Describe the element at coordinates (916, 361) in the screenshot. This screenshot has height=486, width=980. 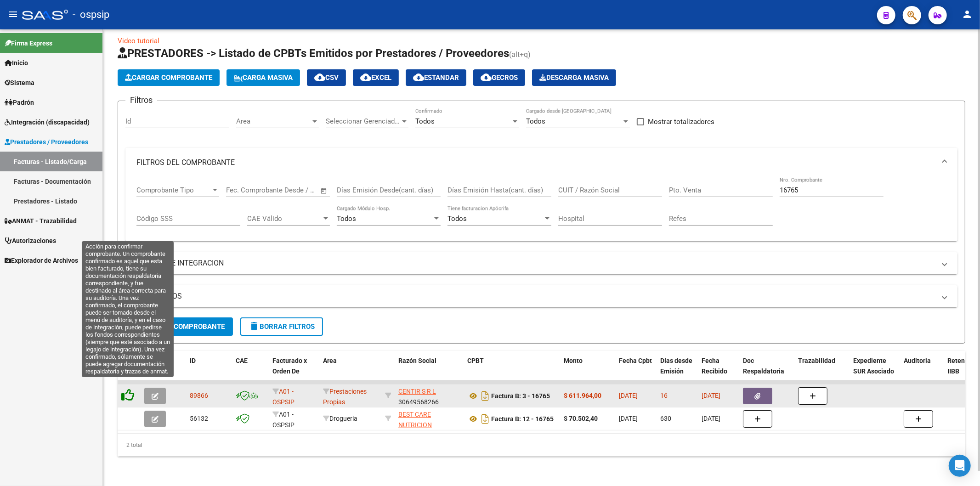
I see `span: Auditoria` at that location.